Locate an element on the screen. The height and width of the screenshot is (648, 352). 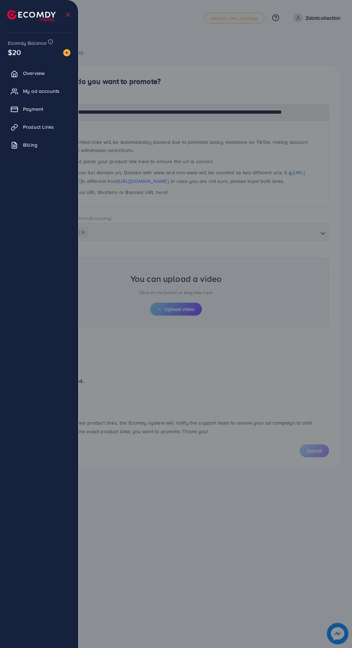
span: Product Links is located at coordinates (38, 127).